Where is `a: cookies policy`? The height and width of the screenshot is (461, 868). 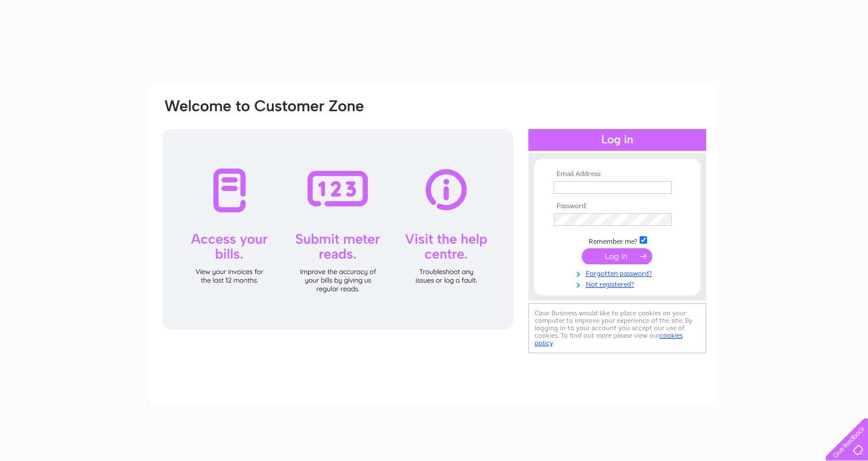 a: cookies policy is located at coordinates (608, 339).